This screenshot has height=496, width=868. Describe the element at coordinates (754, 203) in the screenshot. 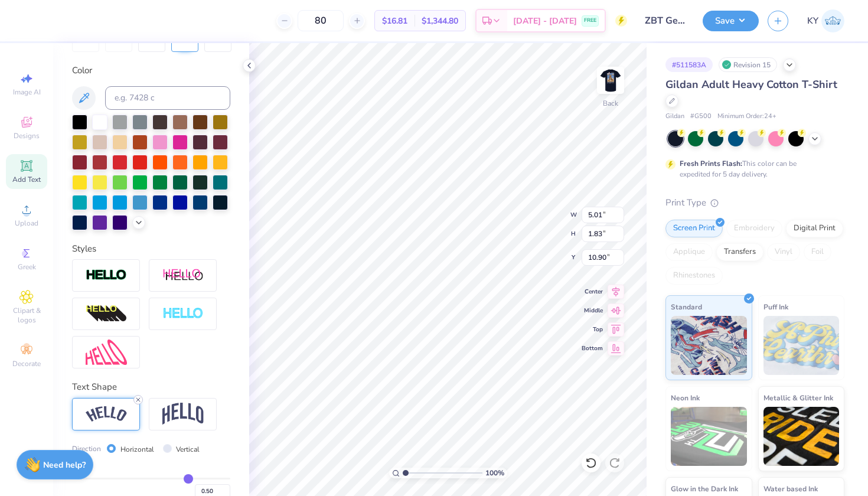

I see `div: Print Type` at that location.